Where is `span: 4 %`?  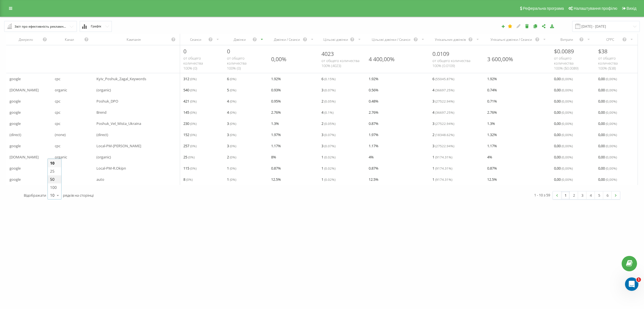 span: 4 % is located at coordinates (490, 157).